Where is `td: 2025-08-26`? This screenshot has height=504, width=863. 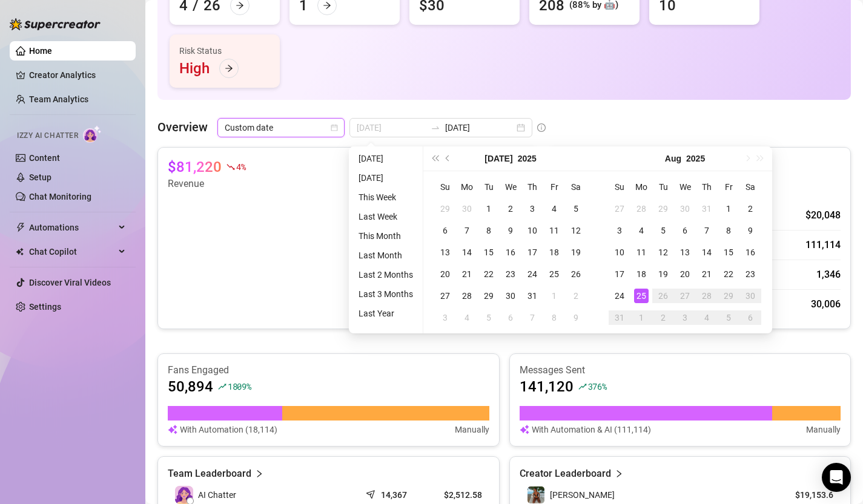
td: 2025-08-26 is located at coordinates (664, 296).